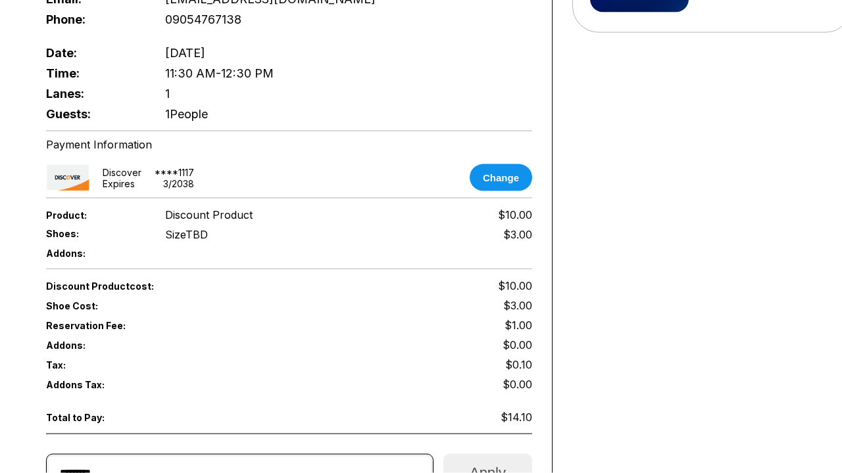  What do you see at coordinates (289, 145) in the screenshot?
I see `div: Payment Information` at bounding box center [289, 145].